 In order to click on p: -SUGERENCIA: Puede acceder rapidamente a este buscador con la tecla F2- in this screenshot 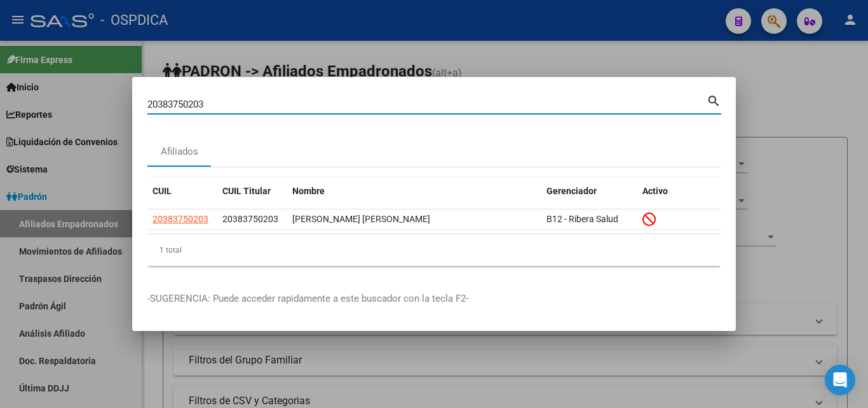, I will do `click(434, 298)`.